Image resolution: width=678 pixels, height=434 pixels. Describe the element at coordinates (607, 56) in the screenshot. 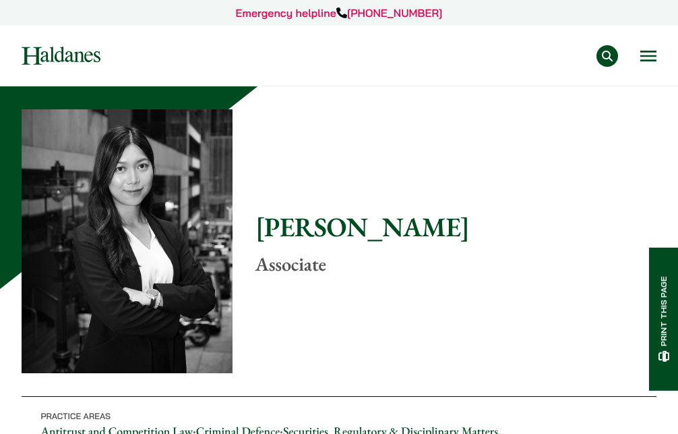

I see `button: Search` at that location.